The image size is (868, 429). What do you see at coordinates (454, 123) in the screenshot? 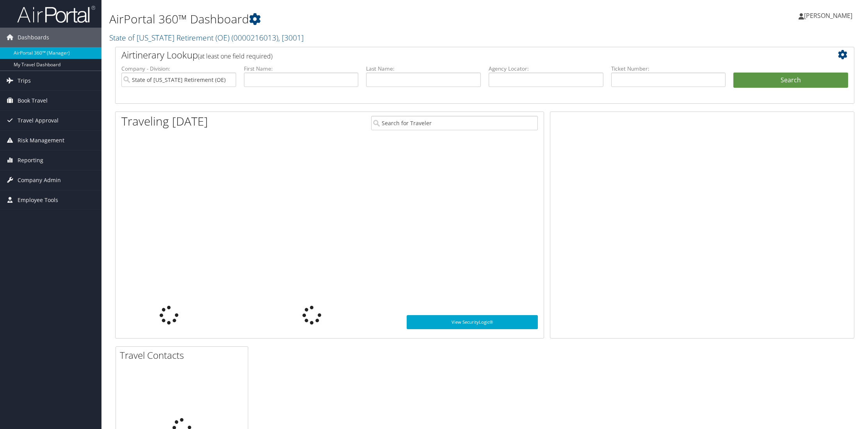
I see `input: Search for Traveler` at bounding box center [454, 123].